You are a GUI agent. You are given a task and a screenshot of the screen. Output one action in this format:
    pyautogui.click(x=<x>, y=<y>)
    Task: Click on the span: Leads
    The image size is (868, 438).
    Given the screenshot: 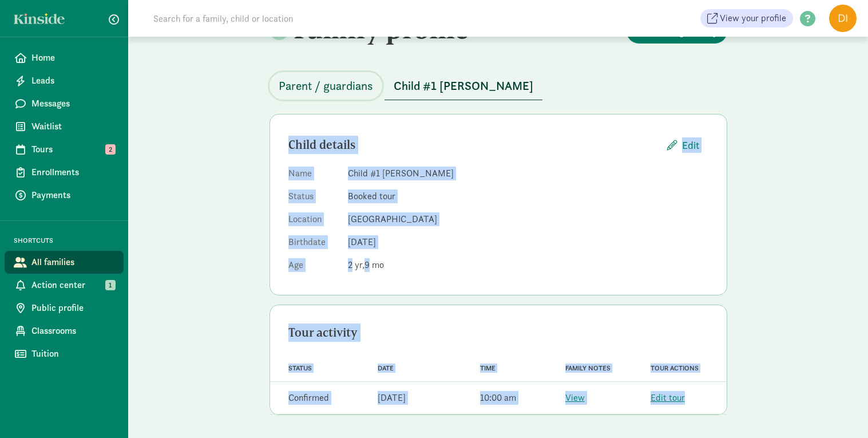 What is the action you would take?
    pyautogui.click(x=73, y=81)
    